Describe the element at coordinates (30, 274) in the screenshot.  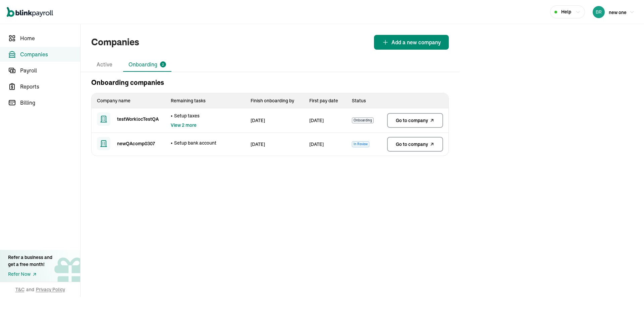
I see `div: Refer Now` at that location.